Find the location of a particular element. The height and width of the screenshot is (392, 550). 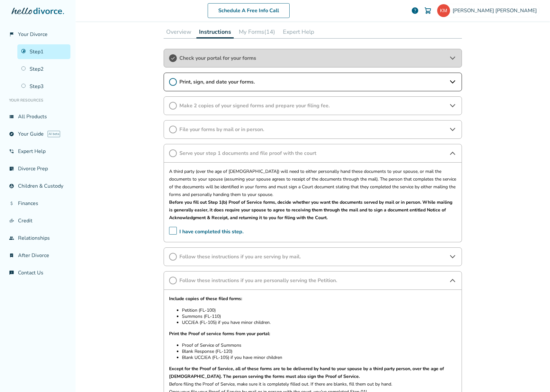

strong: Before you fill out Step 1(b) Proof of Service forms, decide whether you want the documents serve... is located at coordinates (311, 209).